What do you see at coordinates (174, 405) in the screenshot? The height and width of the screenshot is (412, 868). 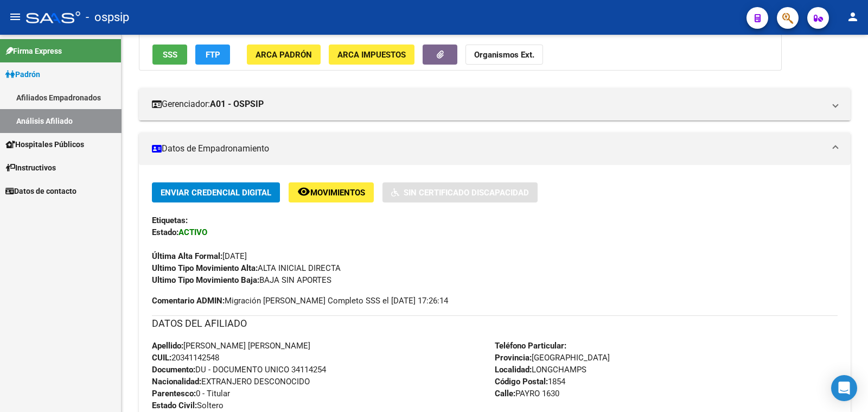 I see `strong: Estado Civil:` at bounding box center [174, 405].